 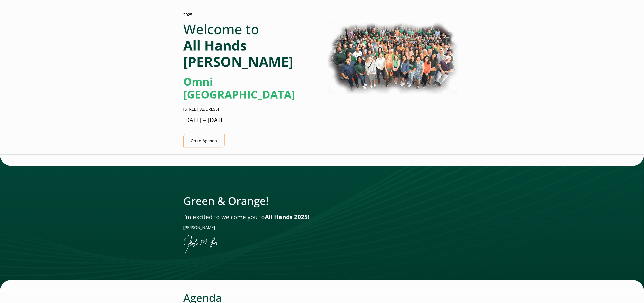 I want to click on h1: Welcome to, so click(x=251, y=45).